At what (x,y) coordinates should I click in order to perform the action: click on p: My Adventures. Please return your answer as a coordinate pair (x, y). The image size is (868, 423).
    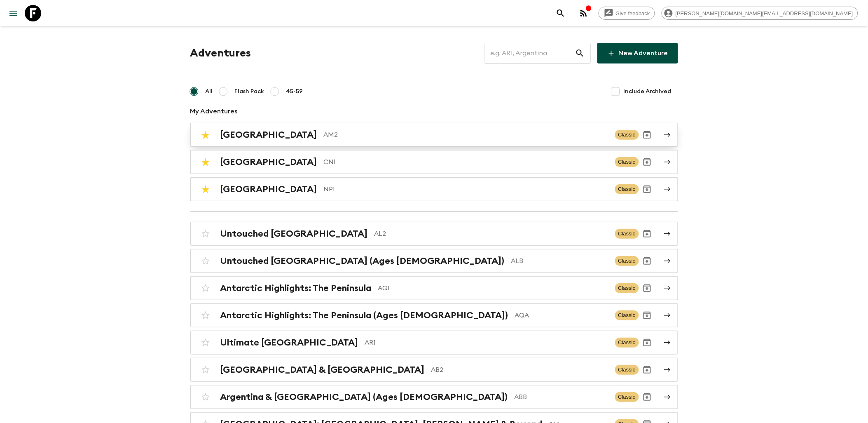
    Looking at the image, I should click on (434, 111).